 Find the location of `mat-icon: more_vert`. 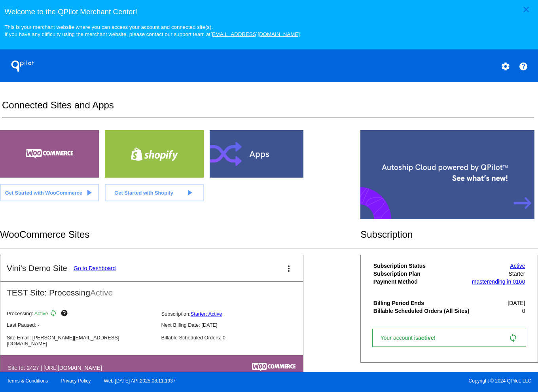

mat-icon: more_vert is located at coordinates (289, 268).